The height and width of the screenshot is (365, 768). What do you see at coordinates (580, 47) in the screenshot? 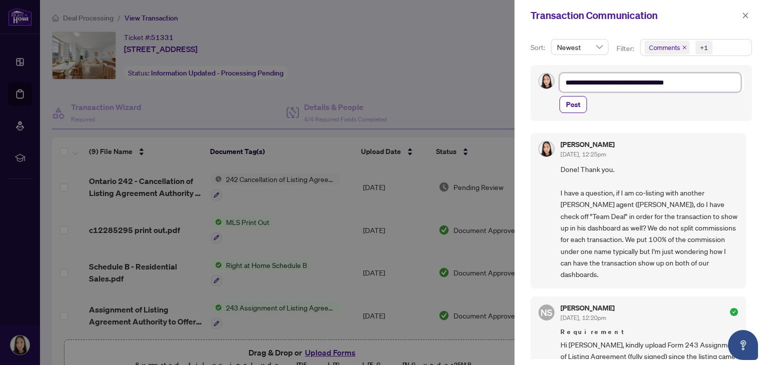
I see `span: Newest` at bounding box center [580, 47].